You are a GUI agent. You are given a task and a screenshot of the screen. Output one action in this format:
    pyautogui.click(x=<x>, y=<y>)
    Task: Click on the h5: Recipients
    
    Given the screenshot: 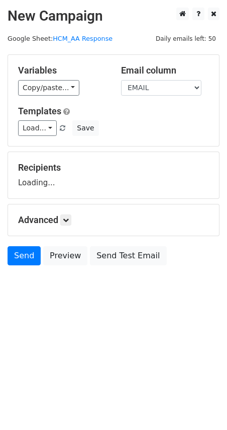 What is the action you would take?
    pyautogui.click(x=114, y=168)
    